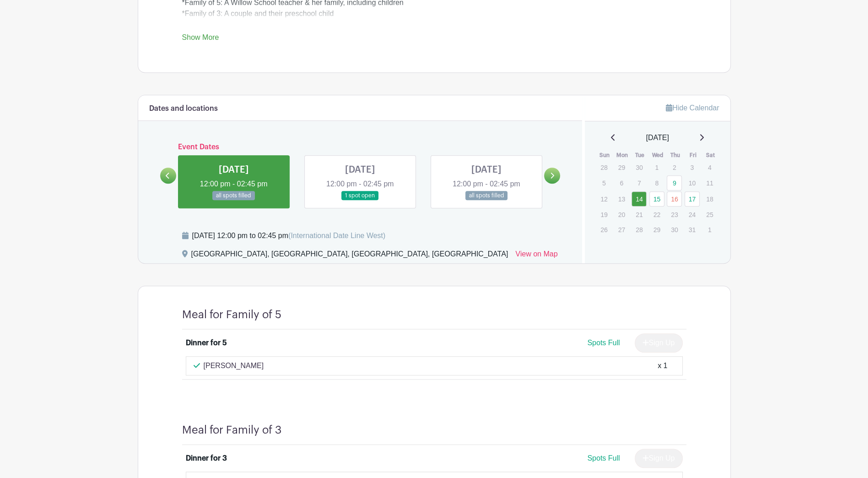 The width and height of the screenshot is (868, 478). Describe the element at coordinates (621, 229) in the screenshot. I see `p: 27` at that location.